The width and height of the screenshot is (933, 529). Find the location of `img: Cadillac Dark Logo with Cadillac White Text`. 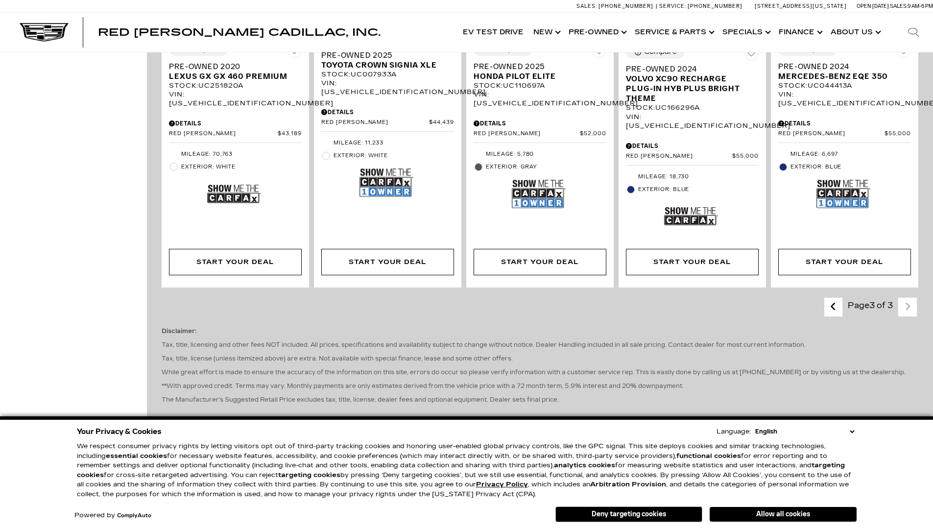

img: Cadillac Dark Logo with Cadillac White Text is located at coordinates (44, 32).